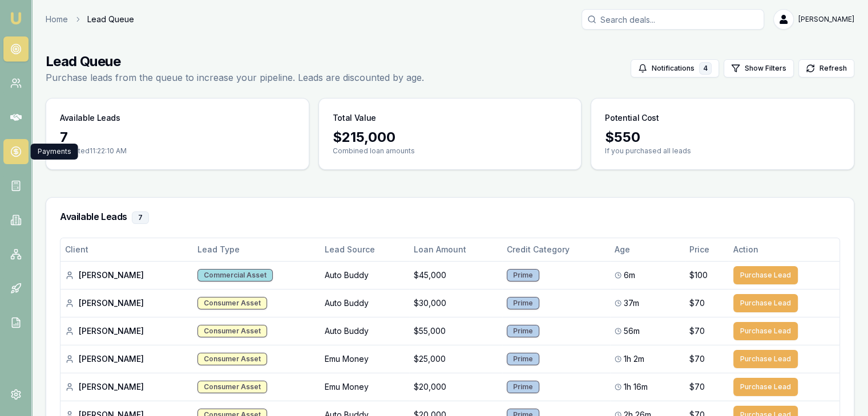  Describe the element at coordinates (235, 275) in the screenshot. I see `div: Commercial Asset` at that location.